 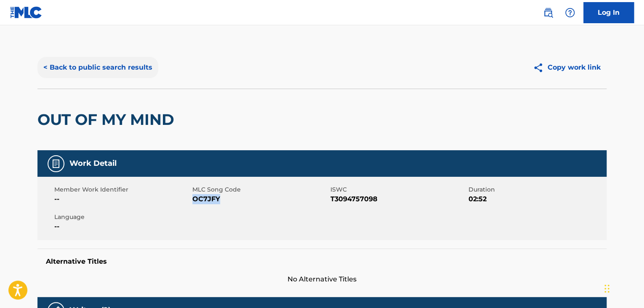 I want to click on span: Duration, so click(x=536, y=189).